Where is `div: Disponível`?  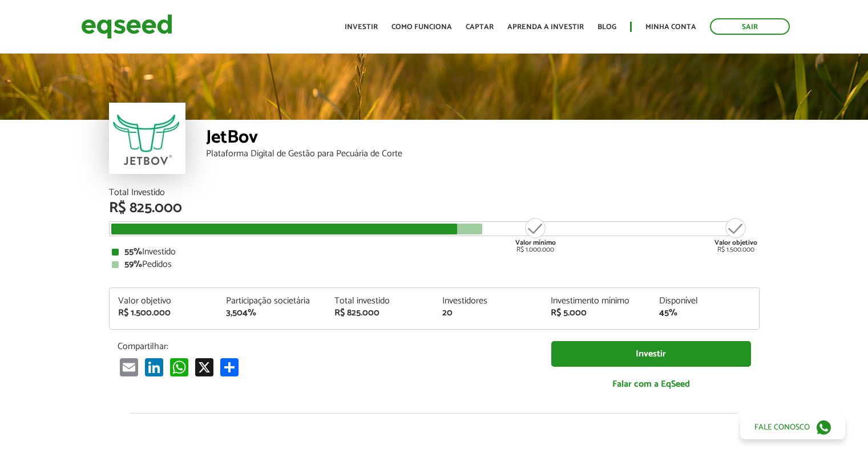 div: Disponível is located at coordinates (705, 301).